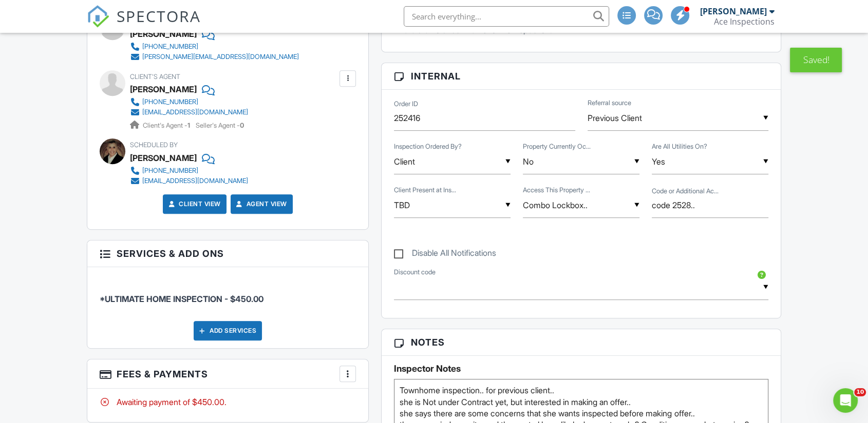 The height and width of the screenshot is (423, 868). What do you see at coordinates (581, 343) in the screenshot?
I see `h3: Notes` at bounding box center [581, 343].